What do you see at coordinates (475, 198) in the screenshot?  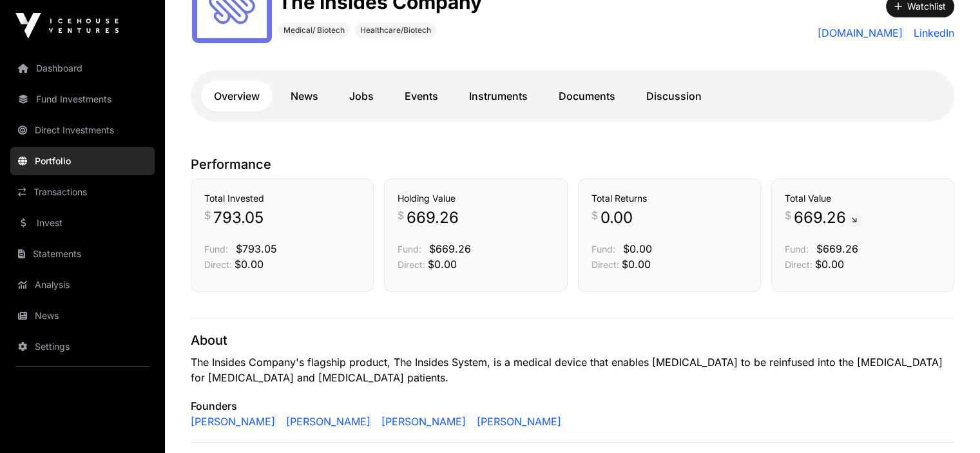 I see `h3: Holding Value` at bounding box center [475, 198].